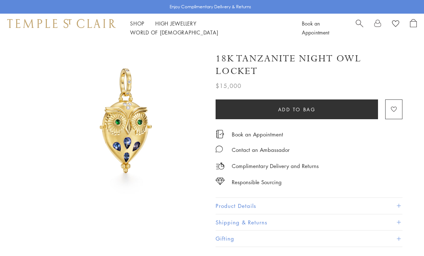  What do you see at coordinates (210, 7) in the screenshot?
I see `p: Enjoy Complimentary Delivery & Returns` at bounding box center [210, 7].